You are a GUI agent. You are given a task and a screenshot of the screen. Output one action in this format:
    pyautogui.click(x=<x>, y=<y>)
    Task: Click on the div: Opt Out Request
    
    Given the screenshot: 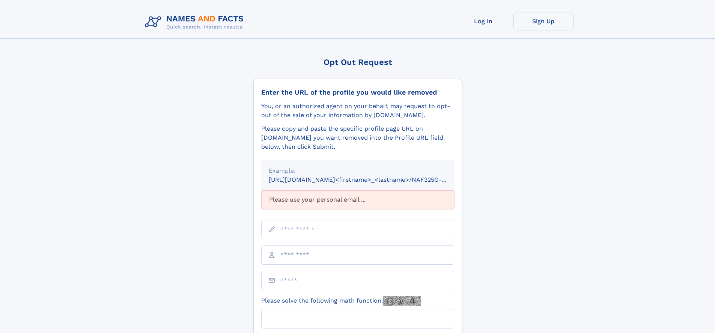 What is the action you would take?
    pyautogui.click(x=358, y=62)
    